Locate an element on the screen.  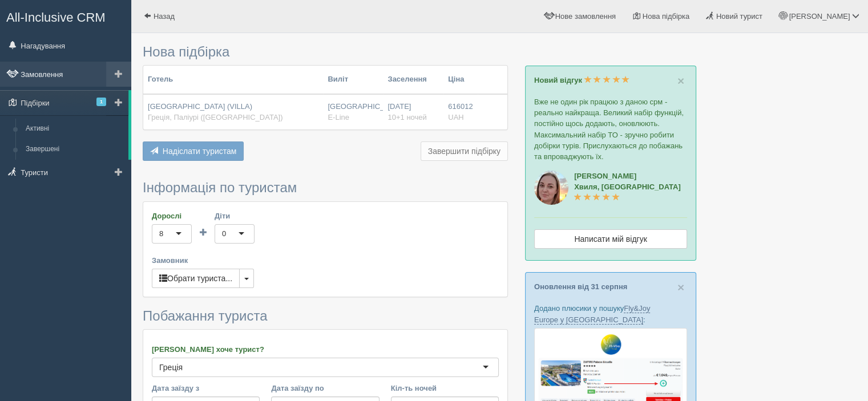
span: Побажання туриста is located at coordinates (205, 316).